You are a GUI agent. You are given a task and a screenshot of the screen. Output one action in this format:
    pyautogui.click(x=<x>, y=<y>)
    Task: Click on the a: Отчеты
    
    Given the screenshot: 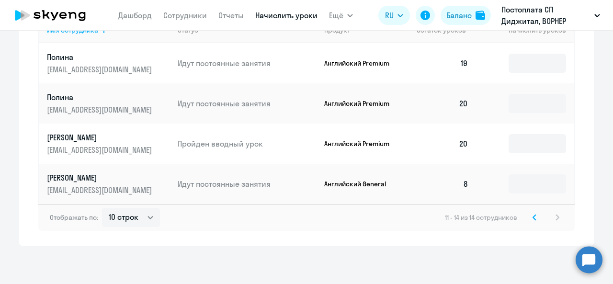 What is the action you would take?
    pyautogui.click(x=231, y=15)
    